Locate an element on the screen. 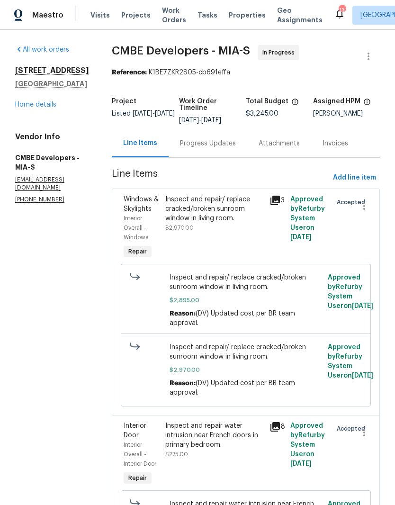  span: $2,895.00 is located at coordinates (246, 300).